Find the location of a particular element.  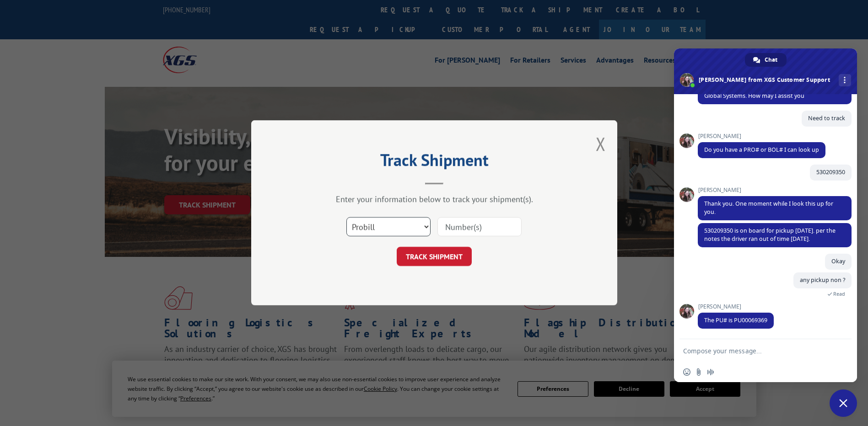

span: Send a file is located at coordinates (699, 372).